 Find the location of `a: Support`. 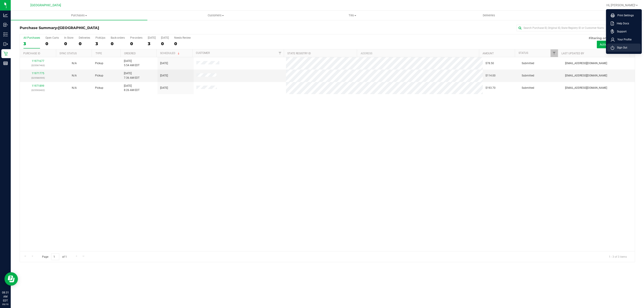

a: Support is located at coordinates (625, 32).